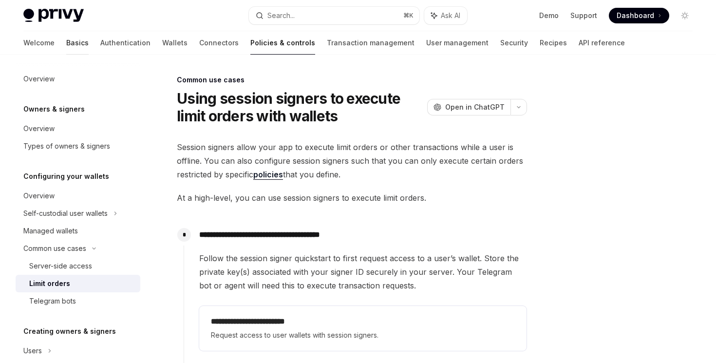 Image resolution: width=716 pixels, height=363 pixels. I want to click on a: Welcome, so click(39, 43).